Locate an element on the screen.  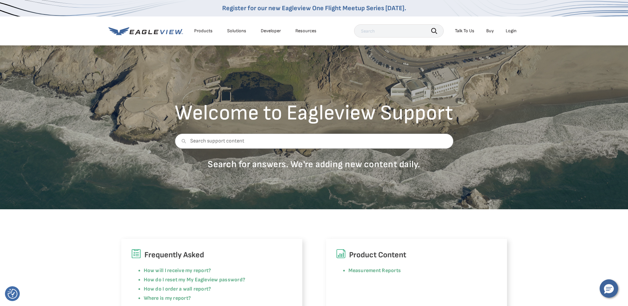
a: Buy is located at coordinates (490, 31).